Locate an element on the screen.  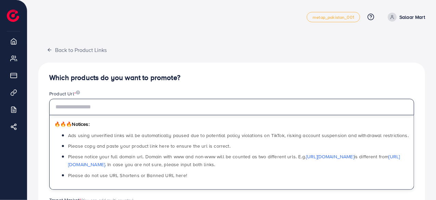
h4: Which products do you want to promote? is located at coordinates (231, 78).